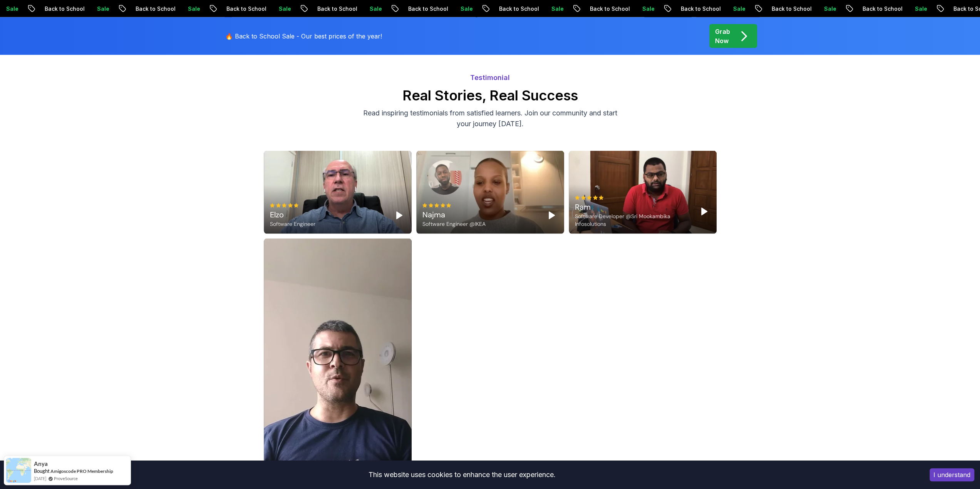  Describe the element at coordinates (293, 224) in the screenshot. I see `div: Software Engineer` at that location.